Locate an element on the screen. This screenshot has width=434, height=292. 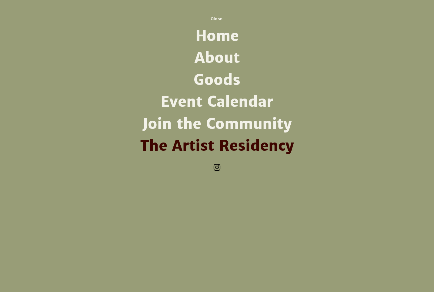
img: Instagram is located at coordinates (217, 167).